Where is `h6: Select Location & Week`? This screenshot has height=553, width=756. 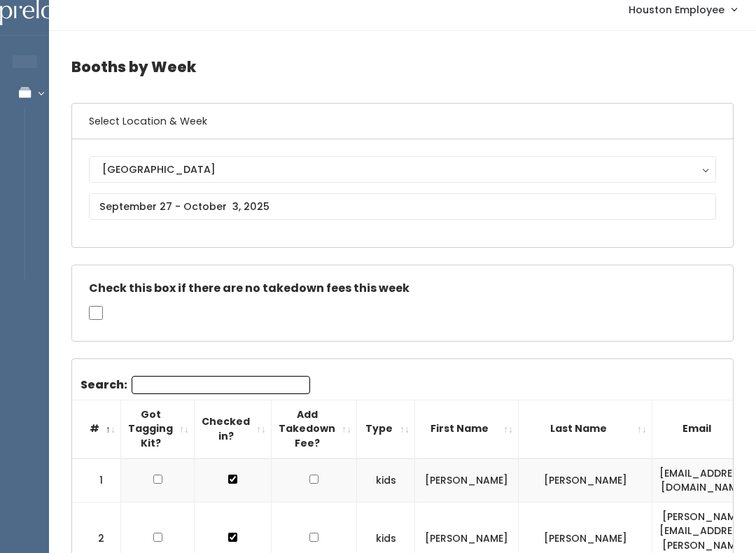
h6: Select Location & Week is located at coordinates (403, 121).